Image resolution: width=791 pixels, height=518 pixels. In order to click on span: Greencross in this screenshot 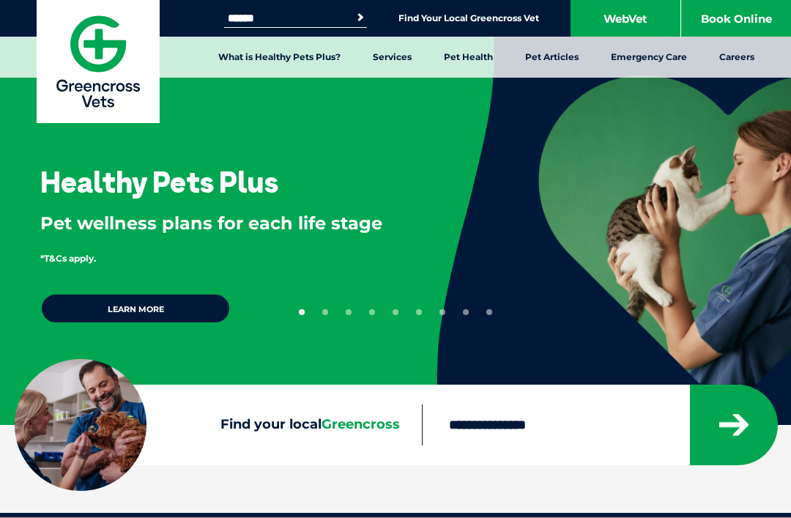, I will do `click(360, 424)`.